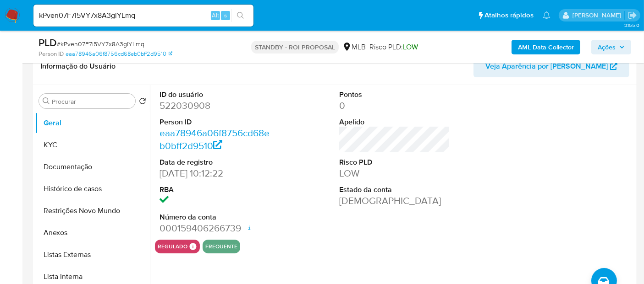 The height and width of the screenshot is (284, 644). I want to click on span: s, so click(225, 15).